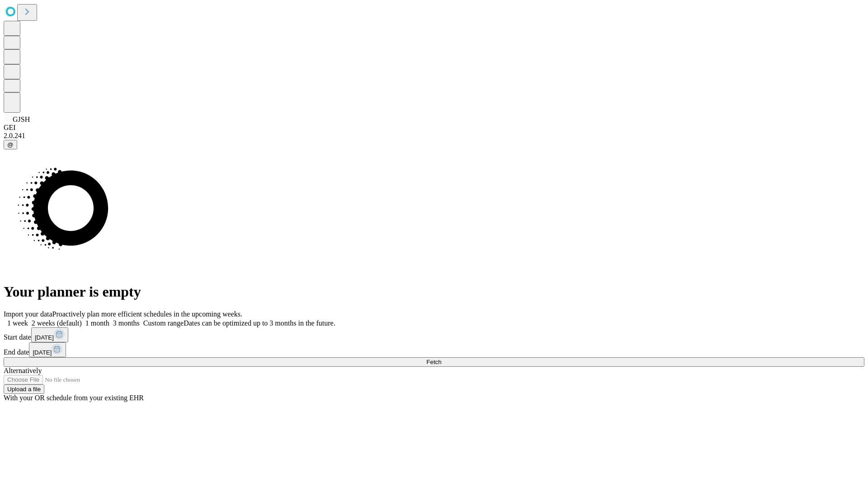  What do you see at coordinates (74, 397) in the screenshot?
I see `span: With your OR schedule from your existing EHR` at bounding box center [74, 397].